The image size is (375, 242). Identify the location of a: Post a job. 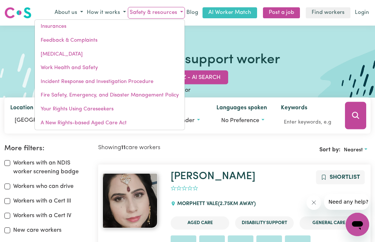
(281, 13).